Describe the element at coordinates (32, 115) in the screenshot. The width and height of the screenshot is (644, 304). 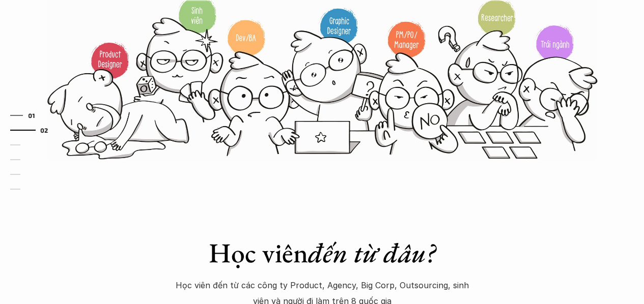
I see `strong: 01` at that location.